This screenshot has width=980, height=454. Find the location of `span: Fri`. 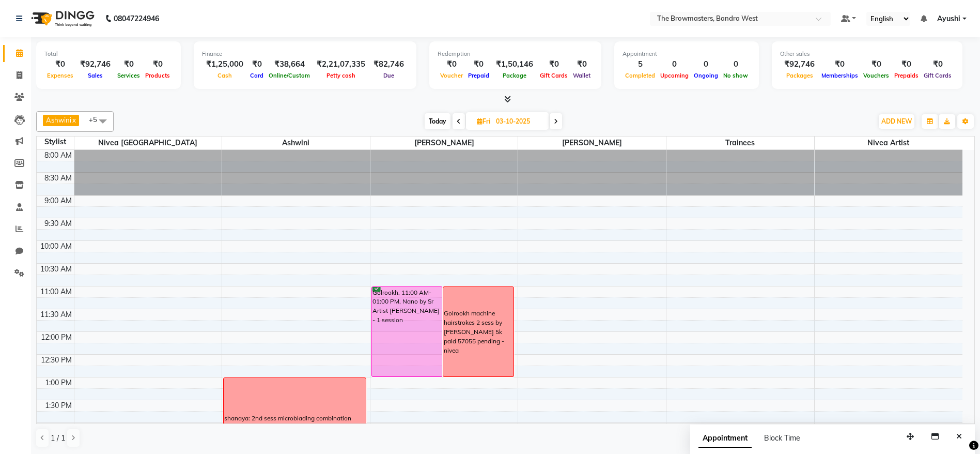

span: Fri is located at coordinates (484, 121).